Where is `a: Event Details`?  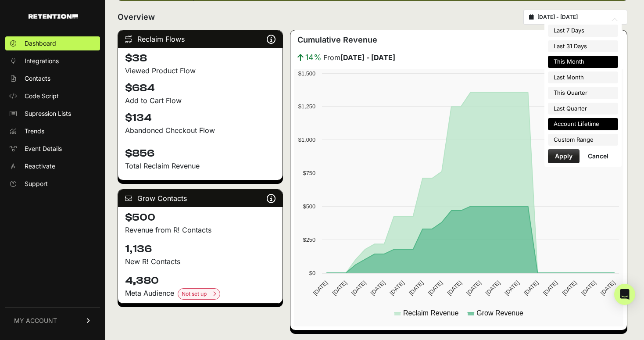 a: Event Details is located at coordinates (53, 149).